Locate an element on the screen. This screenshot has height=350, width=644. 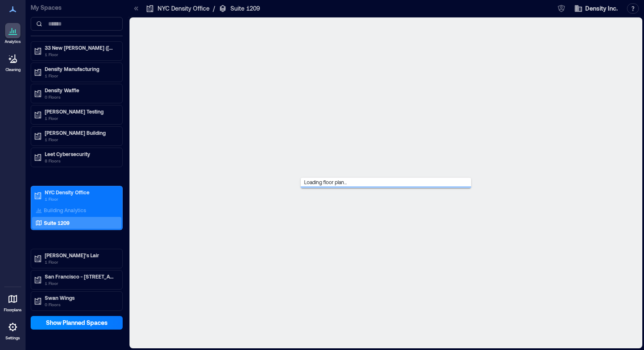
a: Settings is located at coordinates (13, 330).